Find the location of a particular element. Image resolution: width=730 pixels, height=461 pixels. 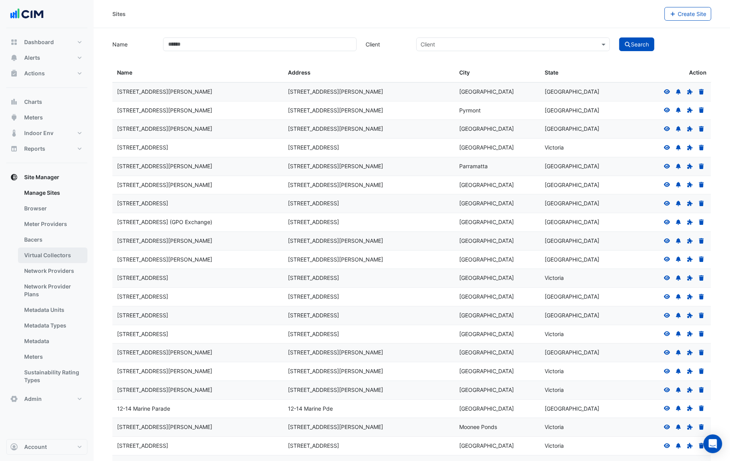

div: Pyrmont is located at coordinates (497, 110).